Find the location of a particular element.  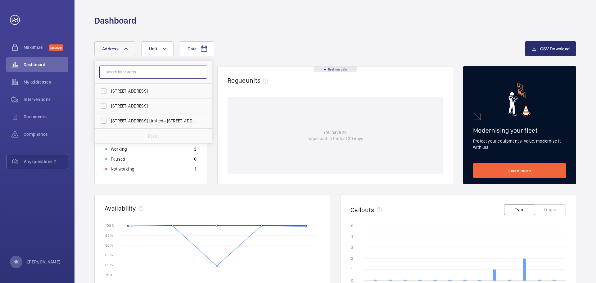

h2: Callouts is located at coordinates (363, 210).